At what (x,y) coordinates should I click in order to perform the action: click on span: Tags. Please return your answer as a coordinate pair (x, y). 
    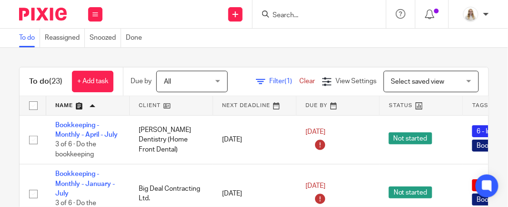
    Looking at the image, I should click on (481, 105).